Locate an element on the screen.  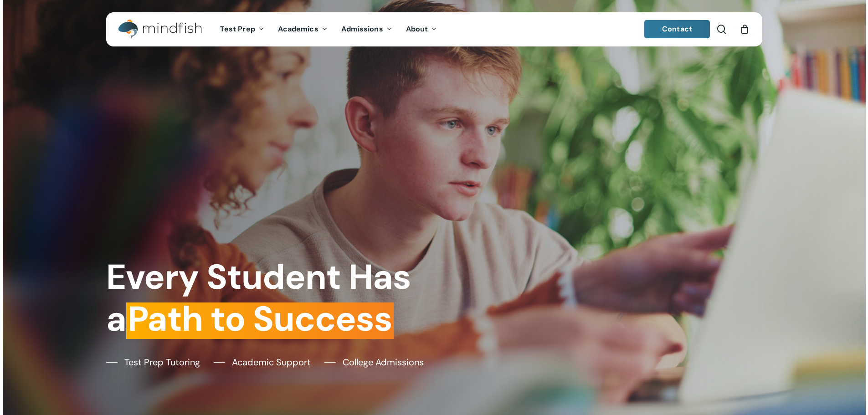
nav: Main Menu is located at coordinates (328, 29).